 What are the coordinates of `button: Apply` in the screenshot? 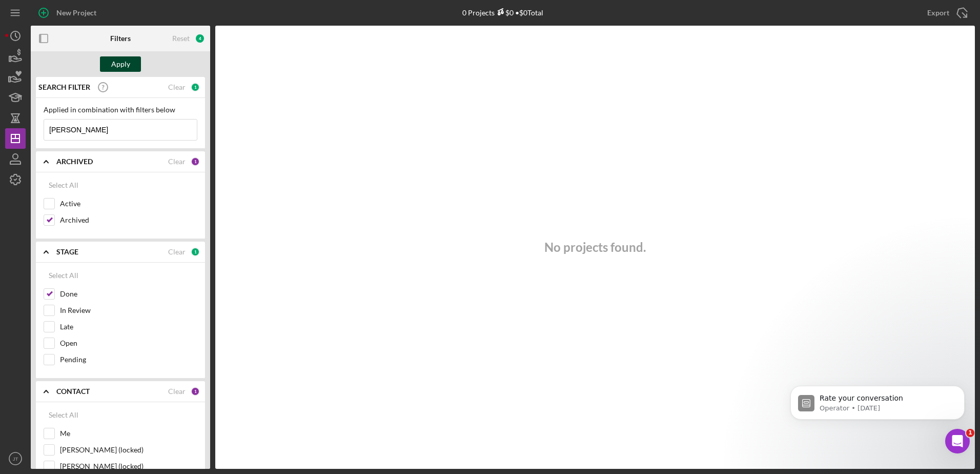 It's located at (121, 64).